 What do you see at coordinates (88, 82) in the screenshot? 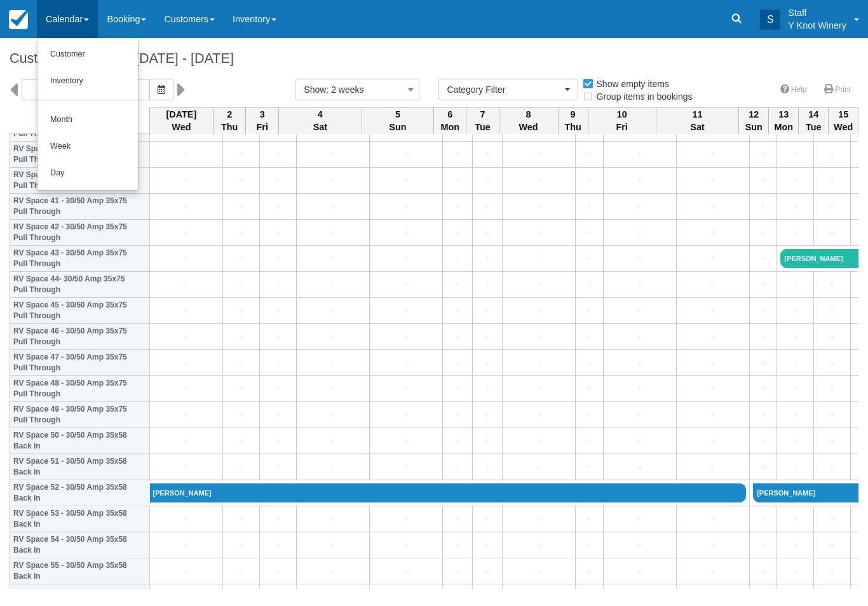
I see `a: Inventory` at bounding box center [88, 82].